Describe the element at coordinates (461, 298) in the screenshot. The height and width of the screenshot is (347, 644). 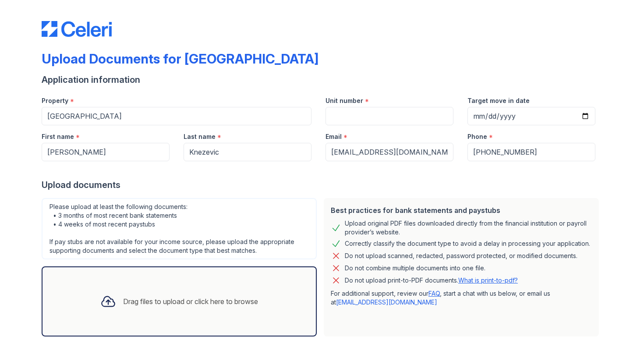
I see `p: For additional support, review our , start a chat with us below, or email us at` at that location.